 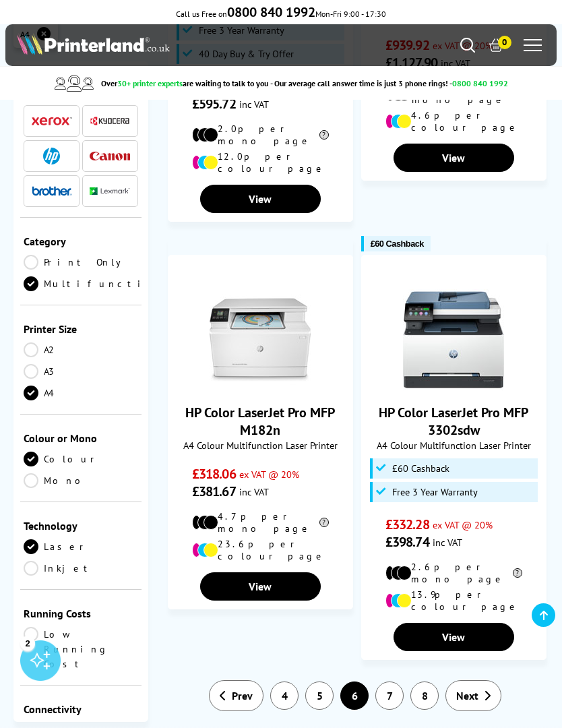 What do you see at coordinates (81, 569) in the screenshot?
I see `a: Inkjet` at bounding box center [81, 569].